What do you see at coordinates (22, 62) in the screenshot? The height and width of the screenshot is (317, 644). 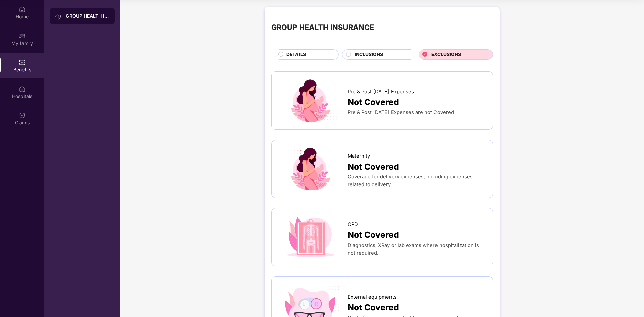 I see `img: svg+xml;base64,PHN2ZyBpZD0iQmVuZWZpdHMiIHhtbG5zPSJodHRwOi8vd3d3LnczLm9yZy8yMDAwL3N2ZyIgd2lkdGg9Ij...` at bounding box center [22, 62].